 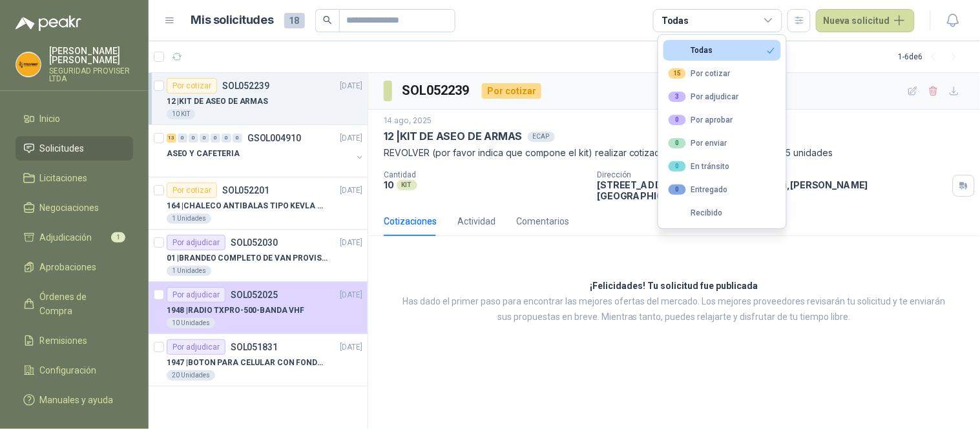 What do you see at coordinates (696, 213) in the screenshot?
I see `div: Recibido` at bounding box center [696, 213].